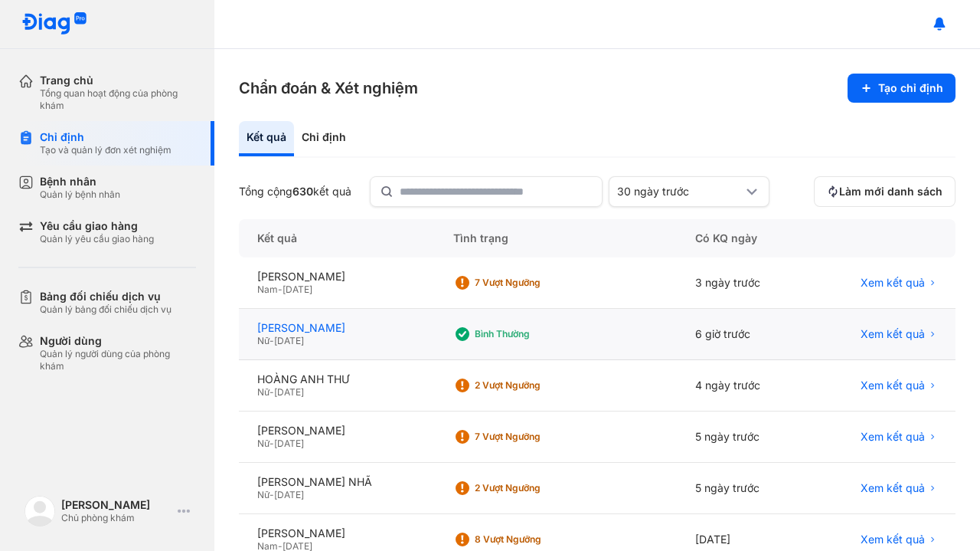 Image resolution: width=980 pixels, height=551 pixels. I want to click on div: Quản lý bảng đối chiếu dịch vụ, so click(106, 309).